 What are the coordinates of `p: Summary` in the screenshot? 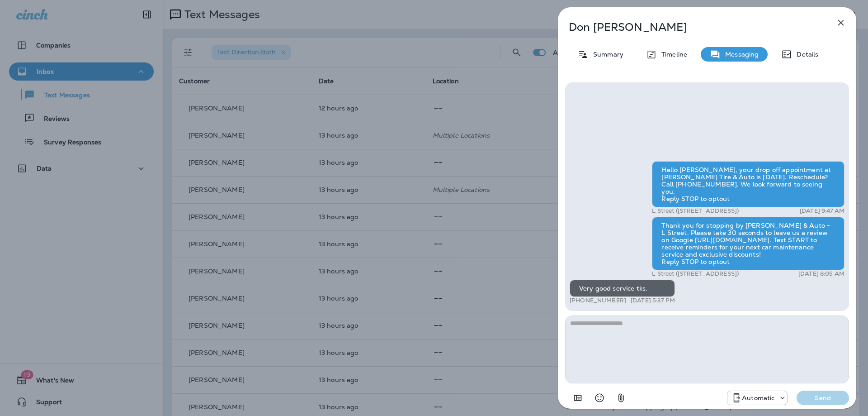 It's located at (606, 55).